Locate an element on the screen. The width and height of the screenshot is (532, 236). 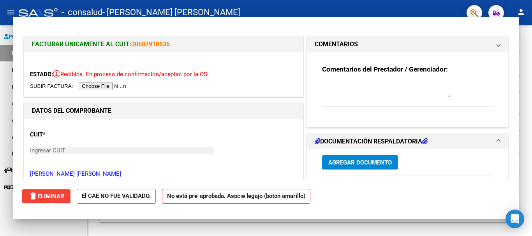
h1: DOCUMENTACIÓN RESPALDATORIA is located at coordinates (371, 142).